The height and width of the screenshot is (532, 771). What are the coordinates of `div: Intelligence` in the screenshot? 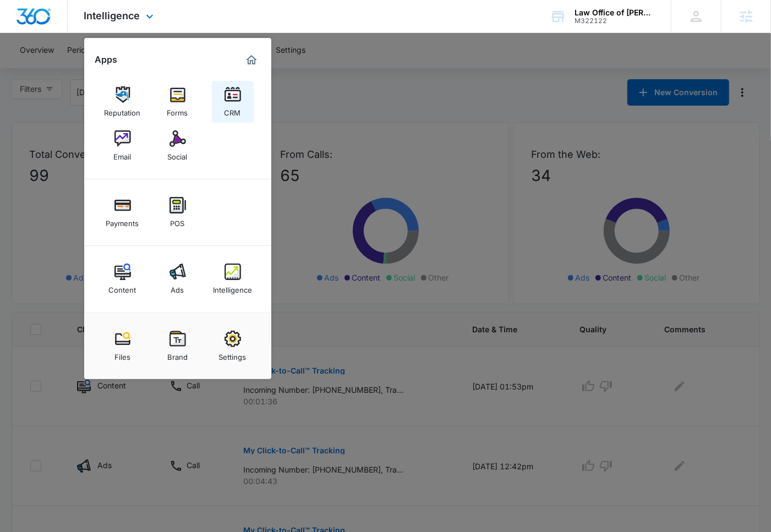 It's located at (232, 287).